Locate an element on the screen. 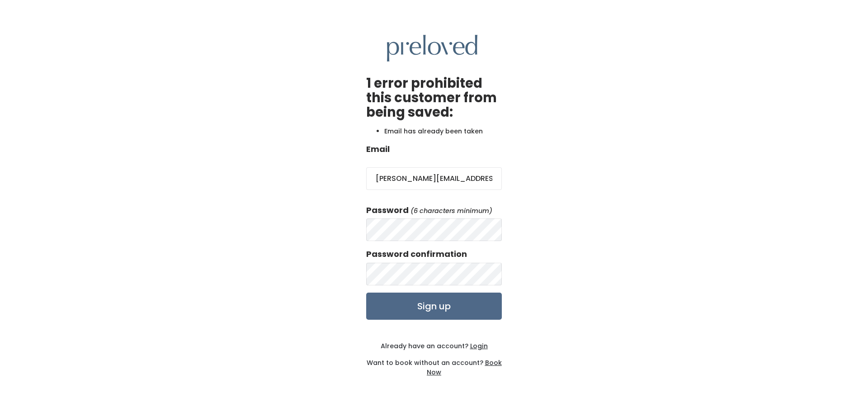 This screenshot has height=412, width=868. label: Email is located at coordinates (378, 149).